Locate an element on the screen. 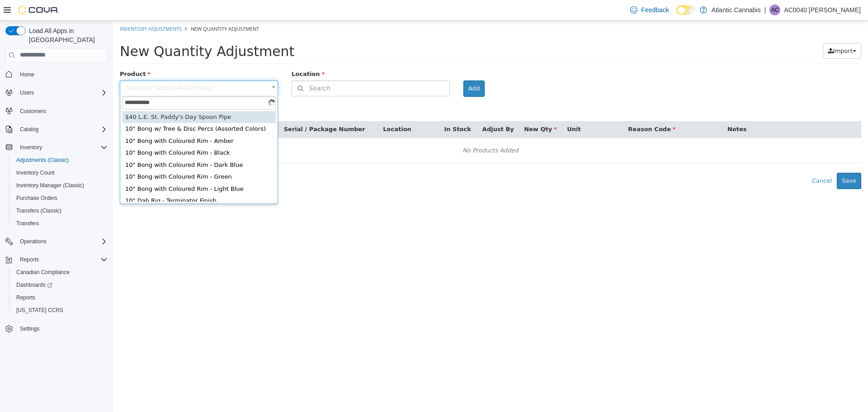 This screenshot has height=412, width=868. div: 10" Bong with Coloured Rim - Green is located at coordinates (86, 156).